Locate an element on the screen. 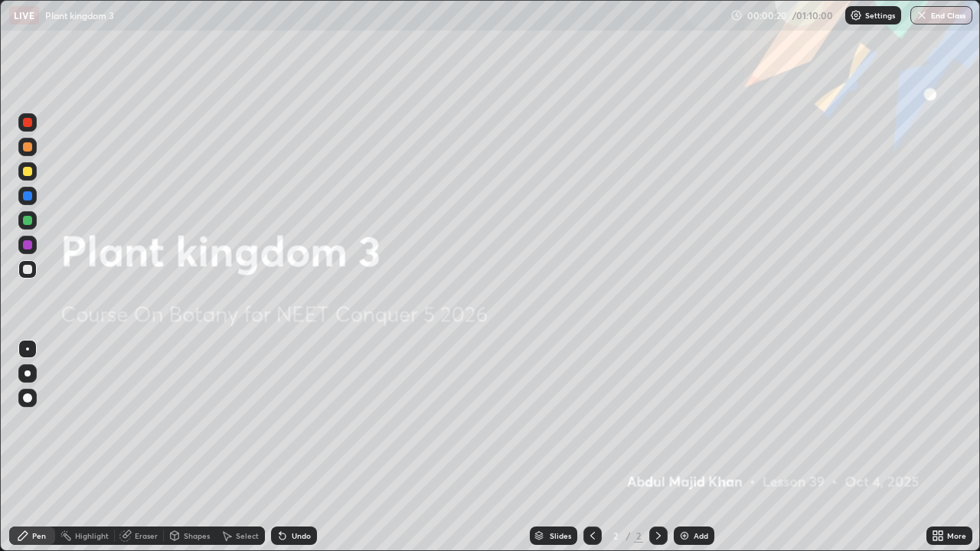 This screenshot has height=551, width=980. div: Highlight is located at coordinates (92, 536).